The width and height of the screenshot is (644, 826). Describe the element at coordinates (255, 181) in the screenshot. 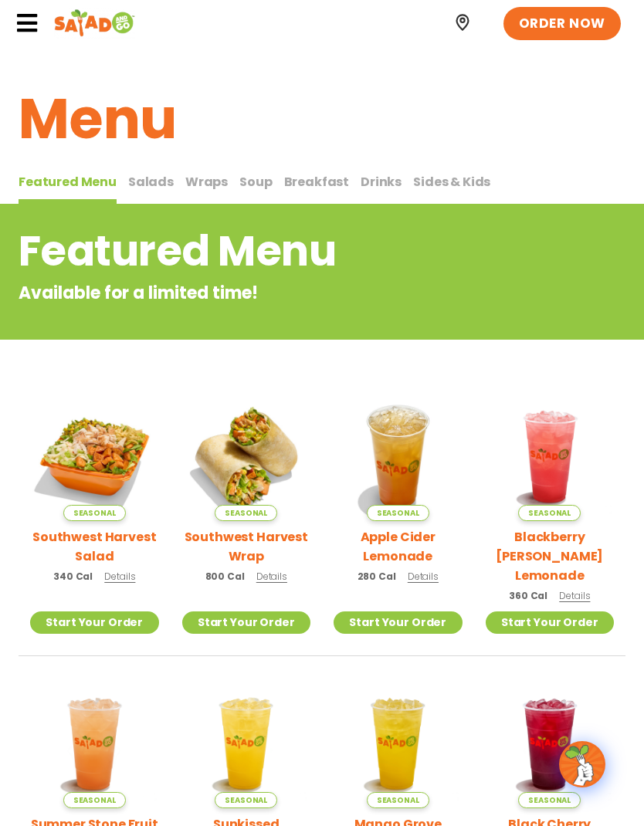

I see `span: Soup` at that location.